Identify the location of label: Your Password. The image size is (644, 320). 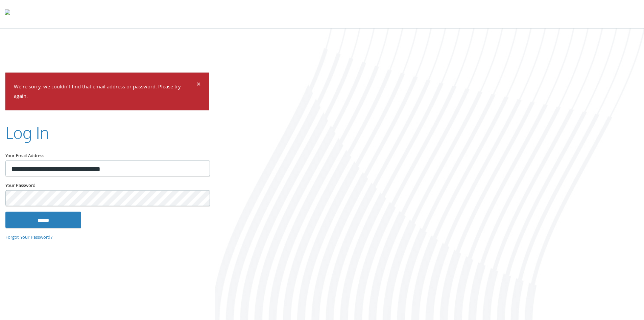
(107, 186).